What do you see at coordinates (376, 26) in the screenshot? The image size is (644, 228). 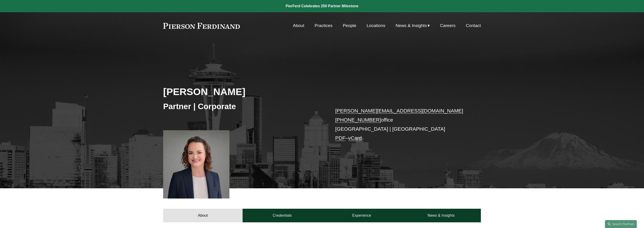 I see `a: Locations` at bounding box center [376, 26].